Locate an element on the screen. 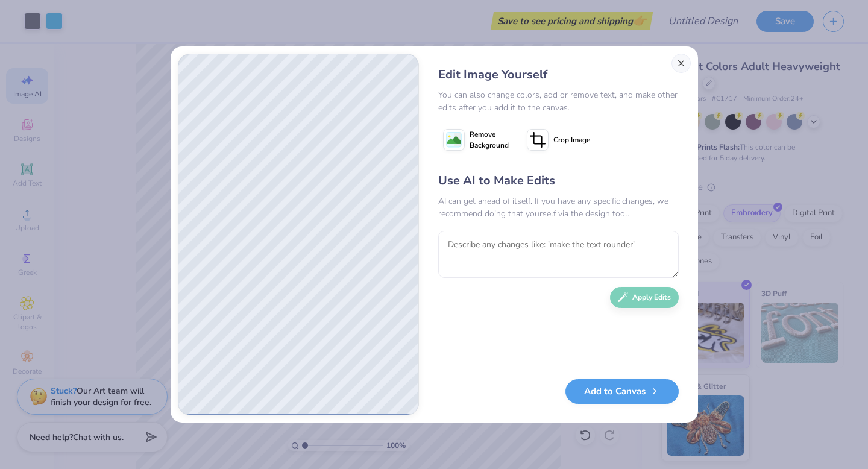 The height and width of the screenshot is (469, 868). div: Edit Image Yourself is located at coordinates (558, 75).